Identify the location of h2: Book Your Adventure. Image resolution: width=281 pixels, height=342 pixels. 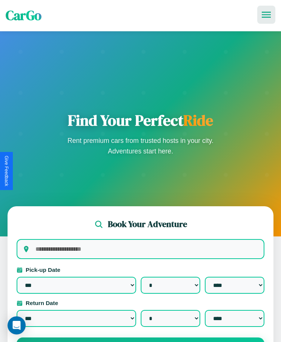
(147, 224).